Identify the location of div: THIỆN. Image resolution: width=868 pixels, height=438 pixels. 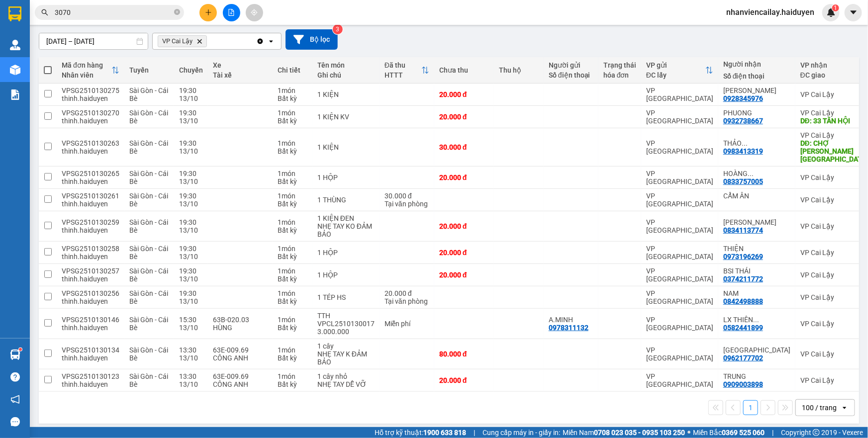
(756, 248).